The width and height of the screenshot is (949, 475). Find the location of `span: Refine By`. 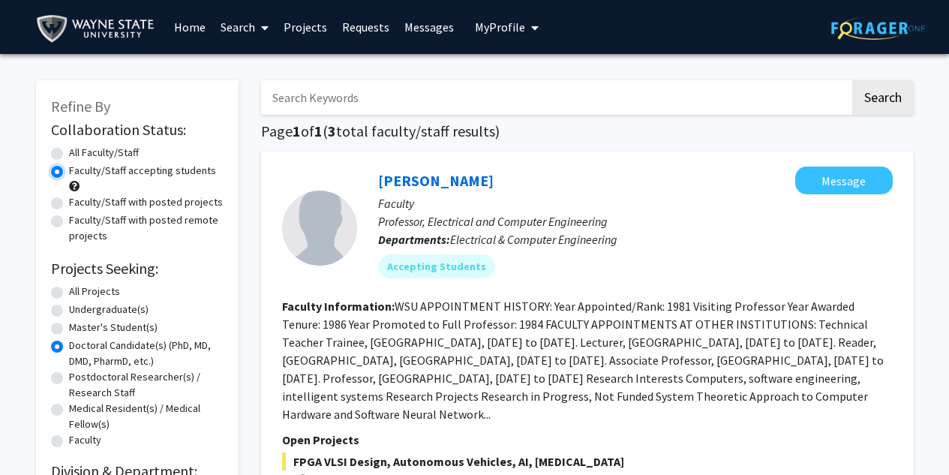

span: Refine By is located at coordinates (80, 106).